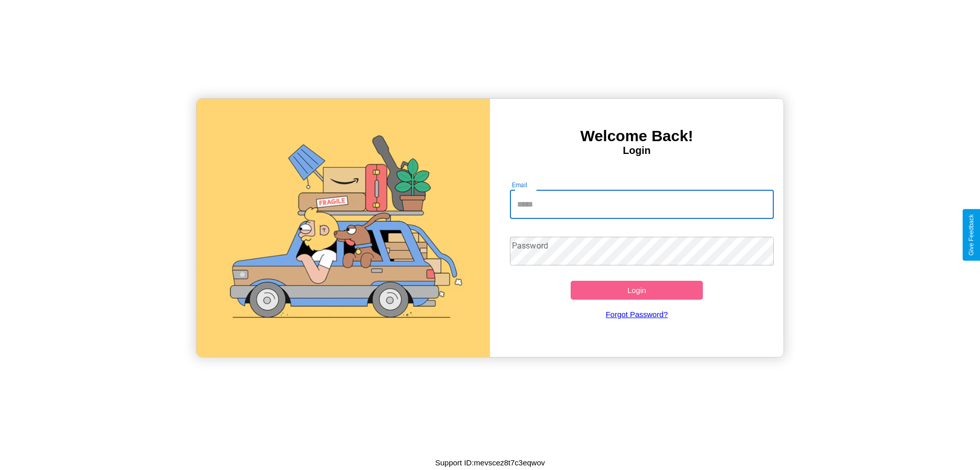  What do you see at coordinates (343, 227) in the screenshot?
I see `img: gif` at bounding box center [343, 227].